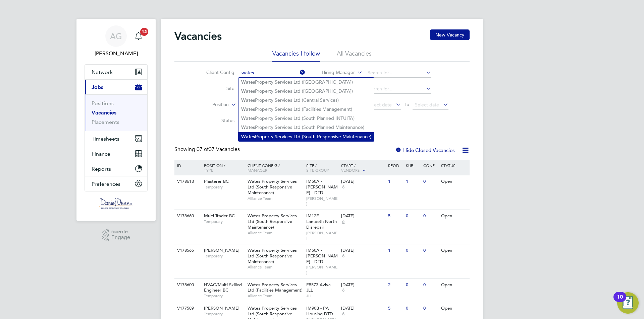 The height and width of the screenshot is (319, 644). Describe the element at coordinates (101, 154) in the screenshot. I see `span: Finance` at that location.